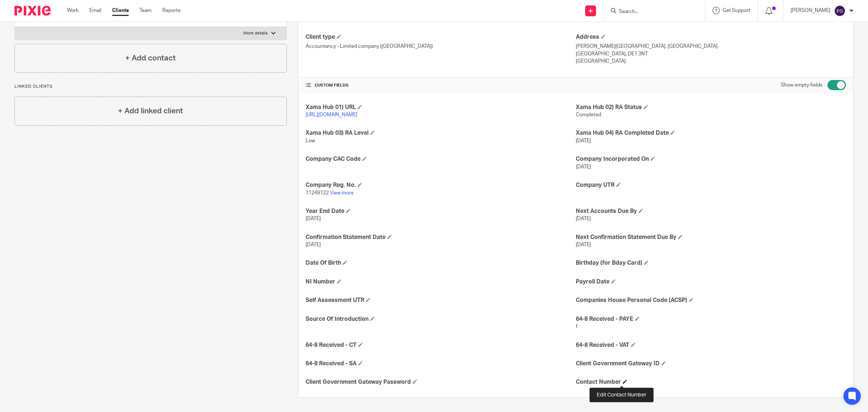  What do you see at coordinates (711, 37) in the screenshot?
I see `h4: Address` at bounding box center [711, 37].